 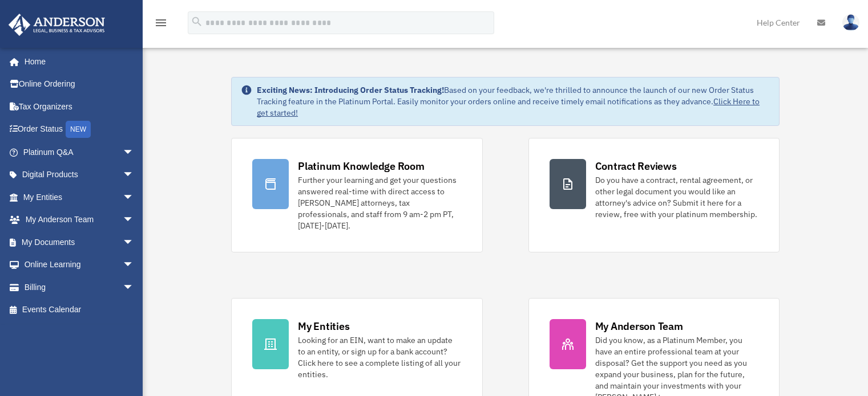 What do you see at coordinates (79, 220) in the screenshot?
I see `a: My Anderson Teamarrow_drop_down` at bounding box center [79, 220].